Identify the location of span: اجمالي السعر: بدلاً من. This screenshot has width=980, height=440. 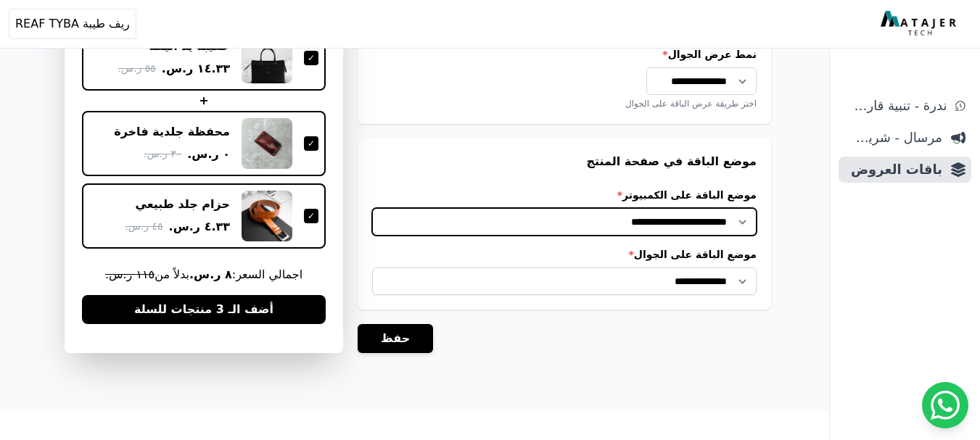
(204, 275).